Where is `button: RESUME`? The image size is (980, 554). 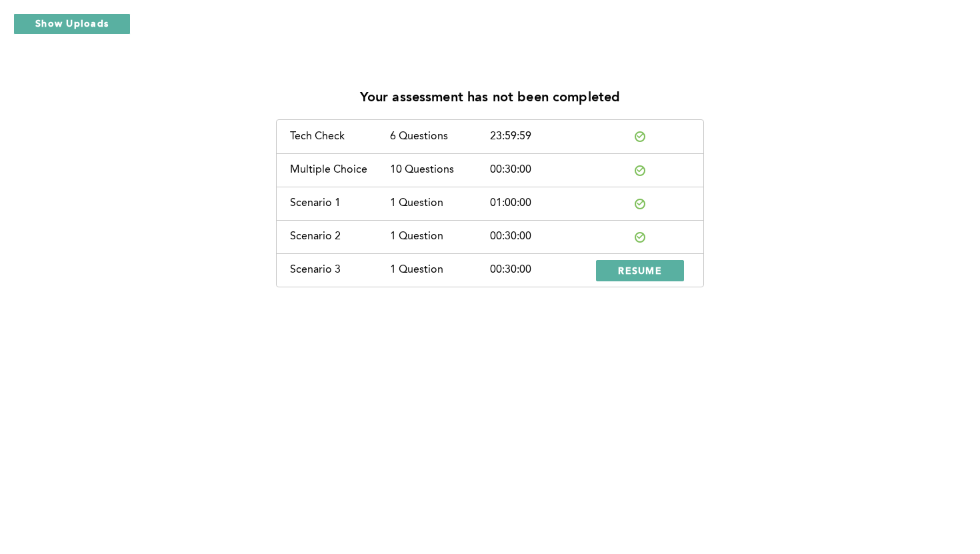 button: RESUME is located at coordinates (640, 270).